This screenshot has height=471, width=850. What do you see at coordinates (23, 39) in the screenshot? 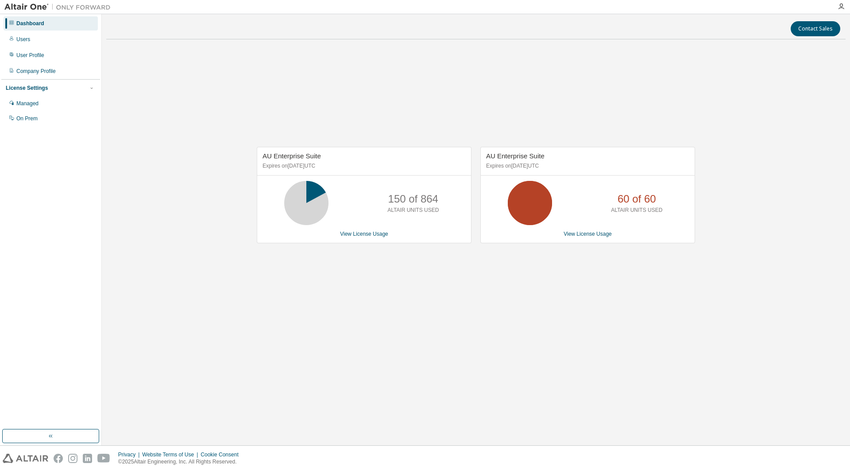
I see `div: Users` at bounding box center [23, 39].